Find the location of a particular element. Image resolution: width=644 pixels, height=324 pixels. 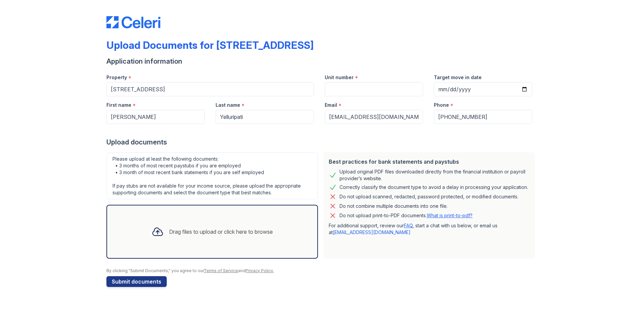

div: Drag files to upload or click here to browse is located at coordinates (221, 232).